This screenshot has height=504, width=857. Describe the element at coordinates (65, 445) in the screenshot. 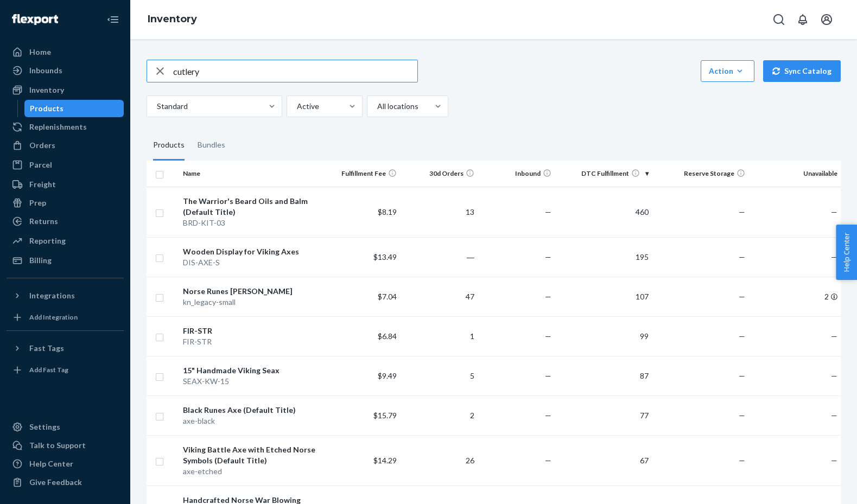

I see `a: Talk to Support` at that location.